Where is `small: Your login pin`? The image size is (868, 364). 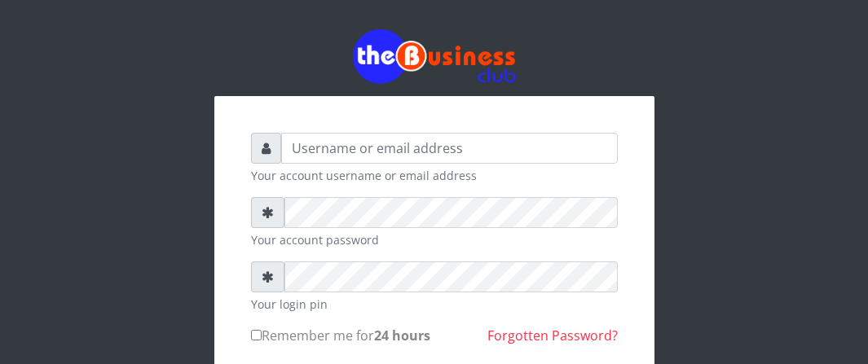
small: Your login pin is located at coordinates (434, 304).